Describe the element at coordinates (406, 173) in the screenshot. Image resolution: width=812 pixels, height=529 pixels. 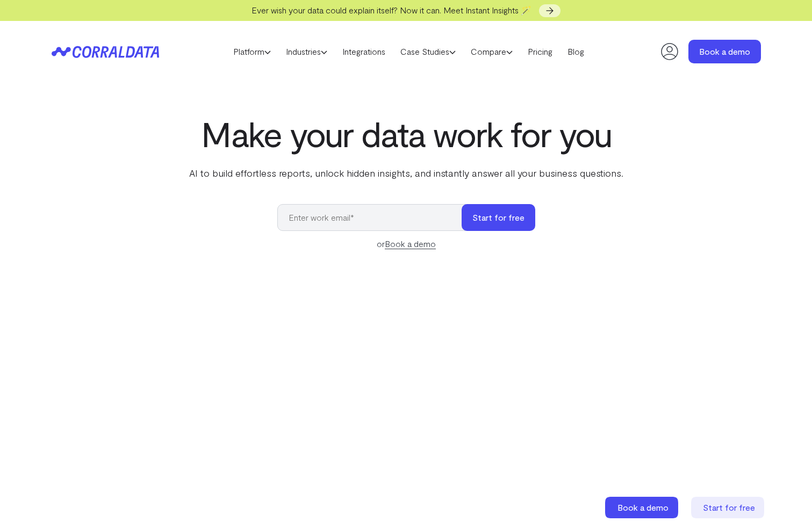
I see `p: AI to build effortless reports, unlock hidden insights, and instantly answer all your business qu...` at that location.